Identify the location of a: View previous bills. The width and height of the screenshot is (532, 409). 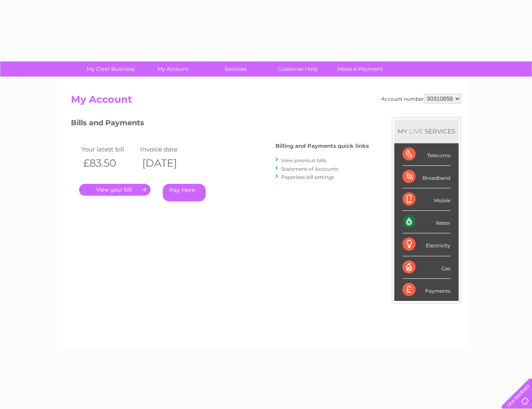
(304, 160).